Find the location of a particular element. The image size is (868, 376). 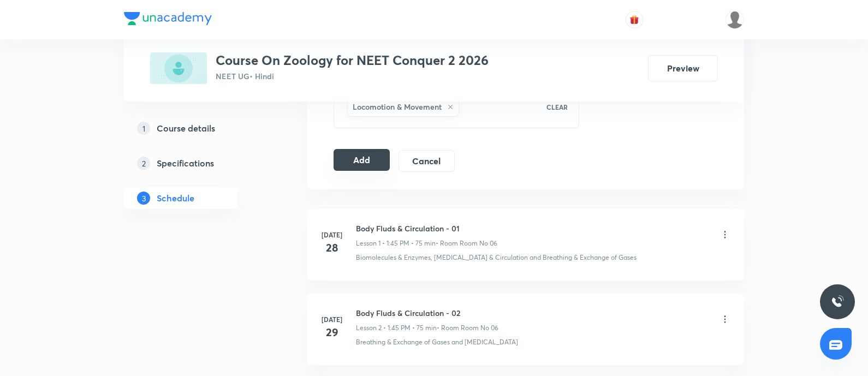

p: Lesson 2 • 1:45 PM • 75 min is located at coordinates (397, 328).